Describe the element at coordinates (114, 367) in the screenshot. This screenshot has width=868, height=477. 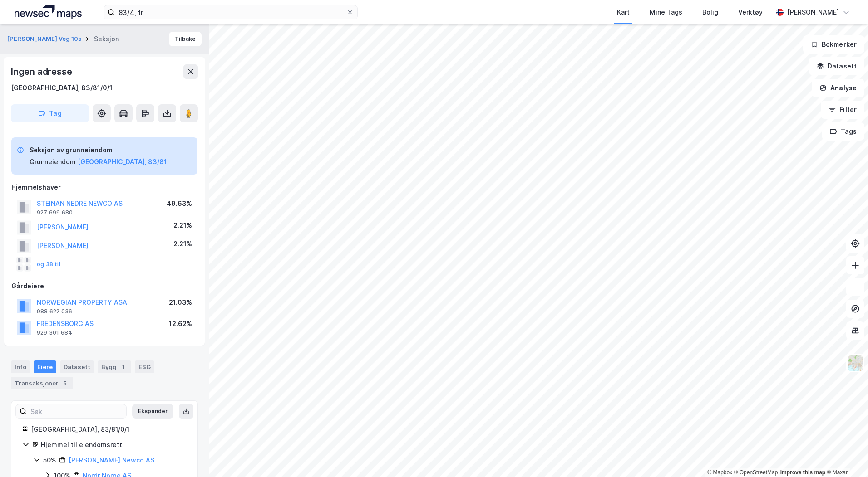
I see `div: Bygg` at that location.